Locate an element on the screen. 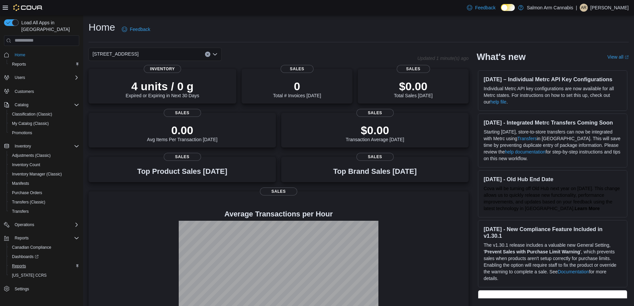 The image size is (634, 306). a: Promotions is located at coordinates (22, 133).